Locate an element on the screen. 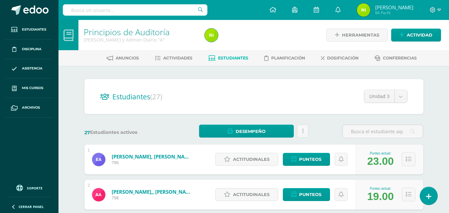  img: d02d41dc024ff993152580028fbc12c0.png is located at coordinates (99, 159).